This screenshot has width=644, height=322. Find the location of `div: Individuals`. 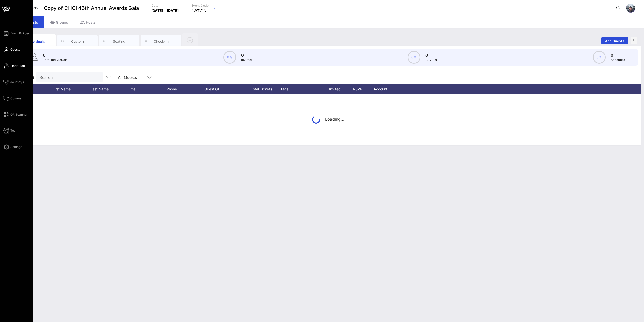

div: Individuals is located at coordinates (35, 41).